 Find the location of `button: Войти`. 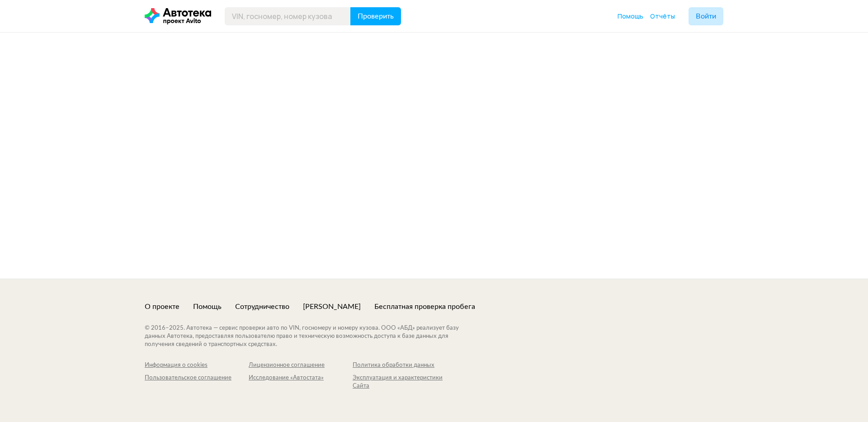

button: Войти is located at coordinates (706, 16).